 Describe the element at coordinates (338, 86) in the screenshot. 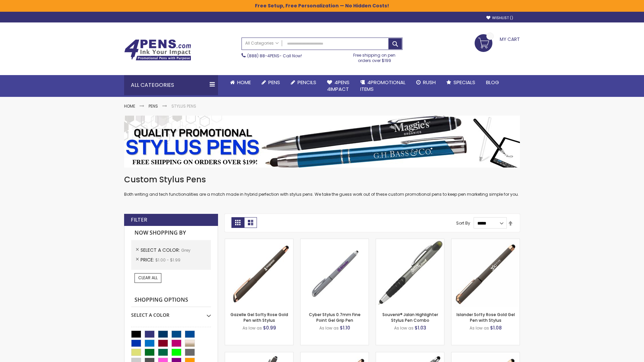

I see `span: 4Pens 4impact` at that location.